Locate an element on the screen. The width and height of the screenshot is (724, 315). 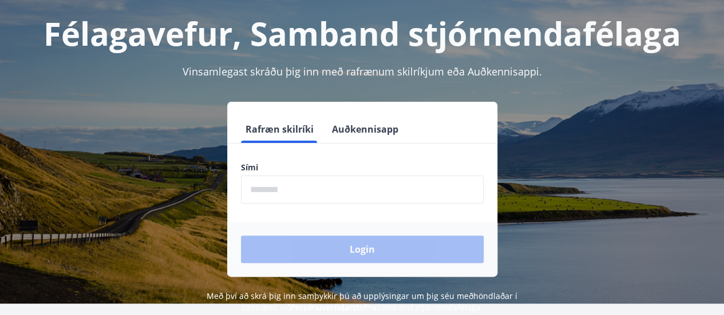
h1: Félagavefur, Samband stjórnendafélaga is located at coordinates (362, 33).